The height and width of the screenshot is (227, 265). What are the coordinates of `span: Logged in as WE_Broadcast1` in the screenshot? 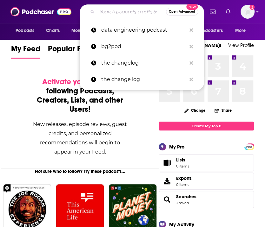 It's located at (247, 12).